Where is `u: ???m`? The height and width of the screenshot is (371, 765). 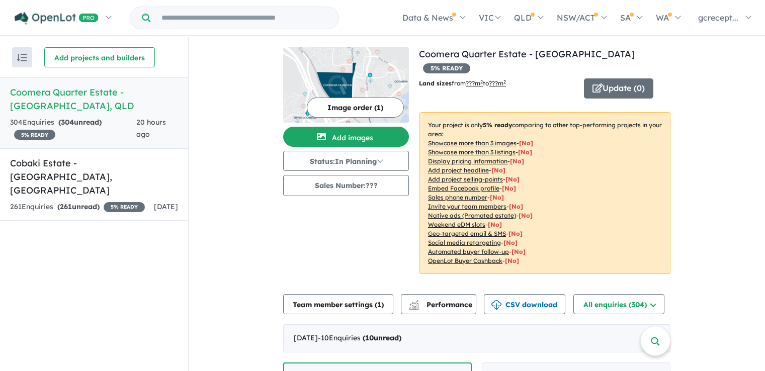 u: ???m is located at coordinates (497, 83).